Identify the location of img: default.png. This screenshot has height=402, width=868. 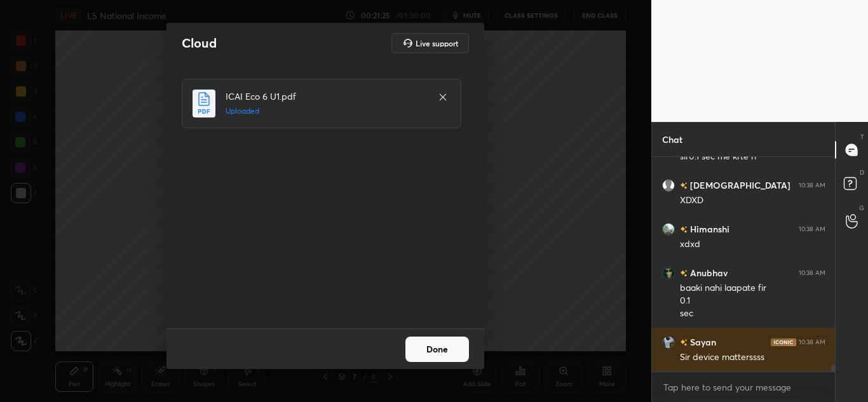
(668, 185).